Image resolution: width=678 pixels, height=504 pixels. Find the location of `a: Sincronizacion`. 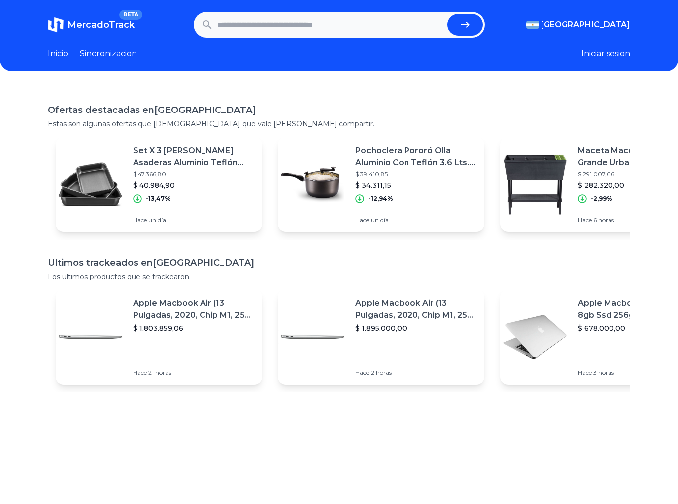

a: Sincronizacion is located at coordinates (108, 54).